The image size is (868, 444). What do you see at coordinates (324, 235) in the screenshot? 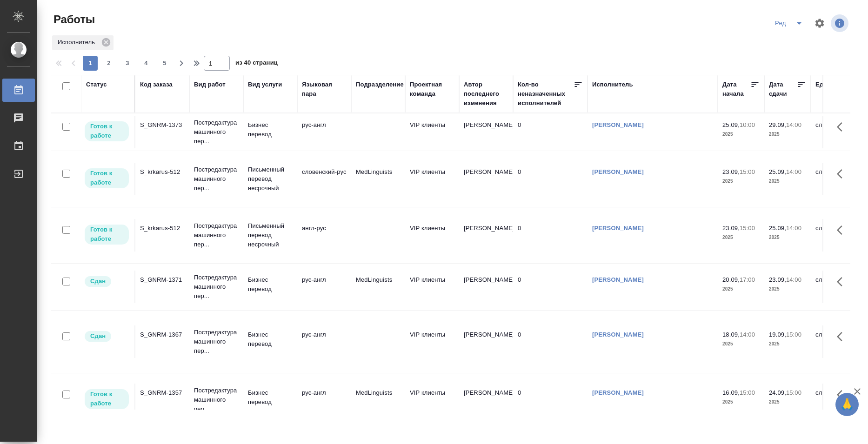
I see `td: англ-рус` at bounding box center [324, 235].